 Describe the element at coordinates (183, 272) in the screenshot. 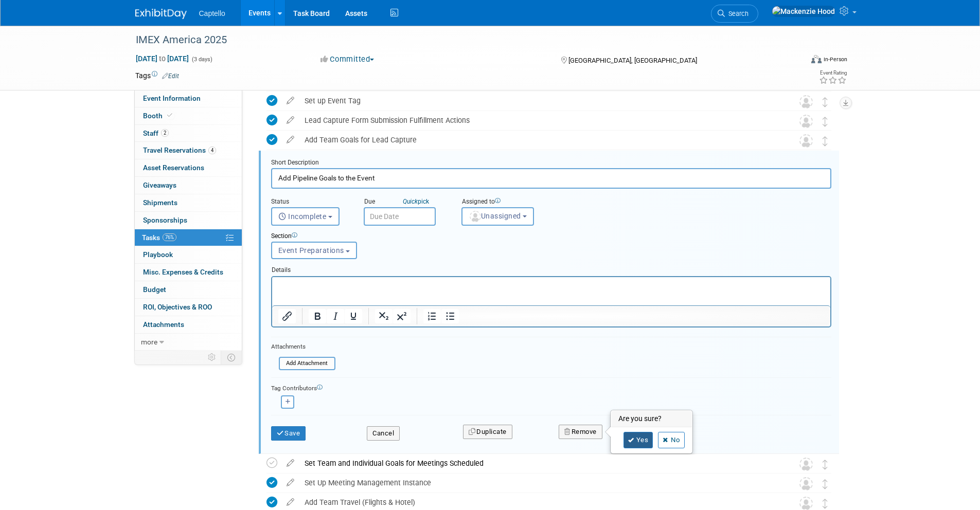

I see `span: Misc. Expenses & Credits` at that location.